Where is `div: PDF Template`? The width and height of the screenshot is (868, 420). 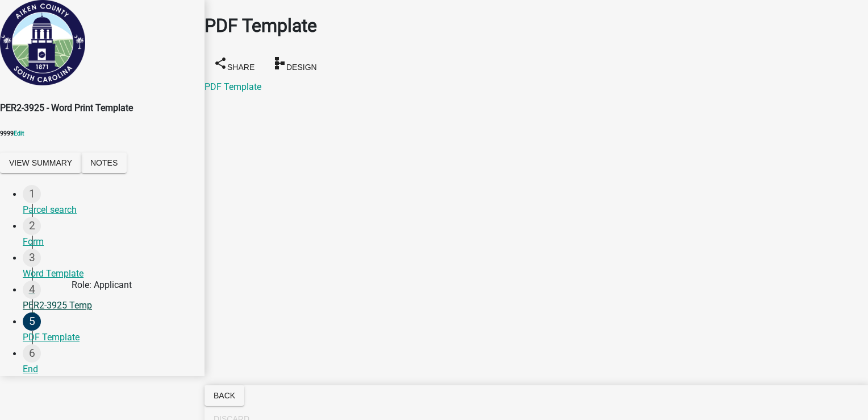
div: PDF Template is located at coordinates (109, 337).